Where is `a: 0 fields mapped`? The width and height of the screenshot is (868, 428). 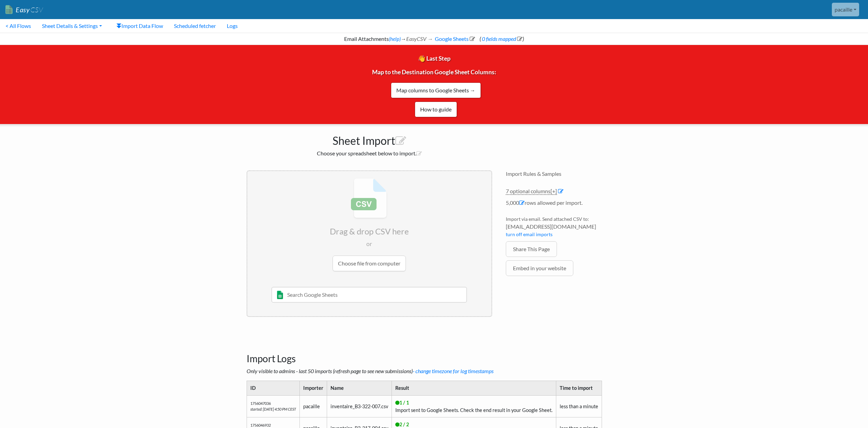 a: 0 fields mapped is located at coordinates (502, 38).